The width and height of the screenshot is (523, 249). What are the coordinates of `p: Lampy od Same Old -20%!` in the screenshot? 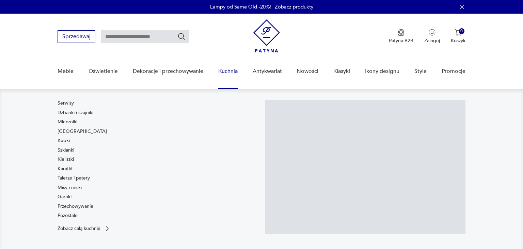 It's located at (241, 7).